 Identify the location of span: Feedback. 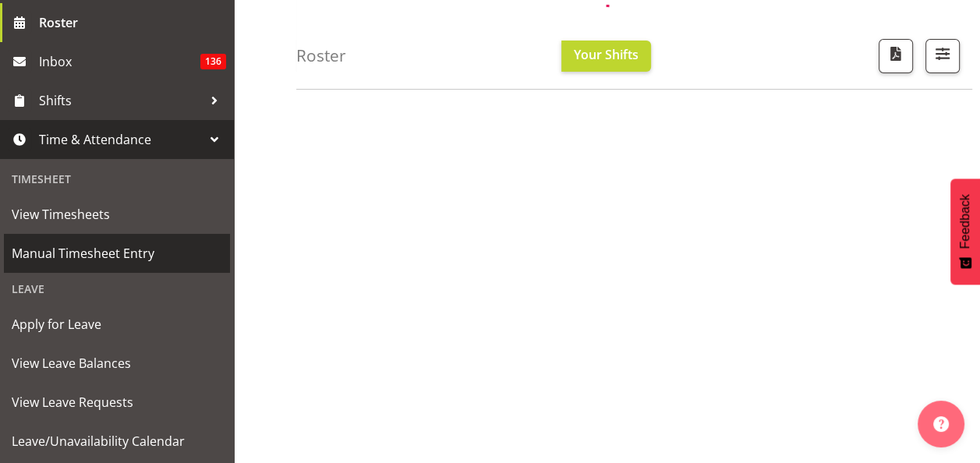
(965, 221).